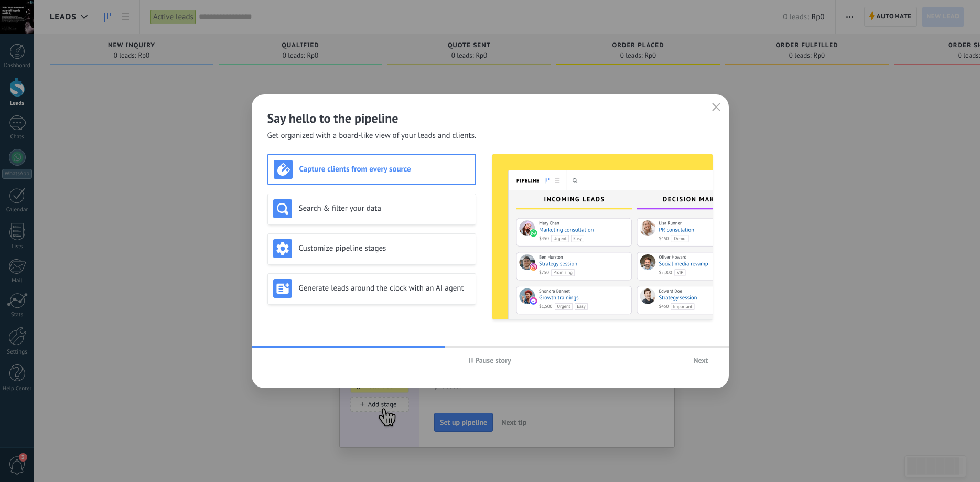 This screenshot has width=980, height=482. Describe the element at coordinates (701, 360) in the screenshot. I see `button: Next` at that location.